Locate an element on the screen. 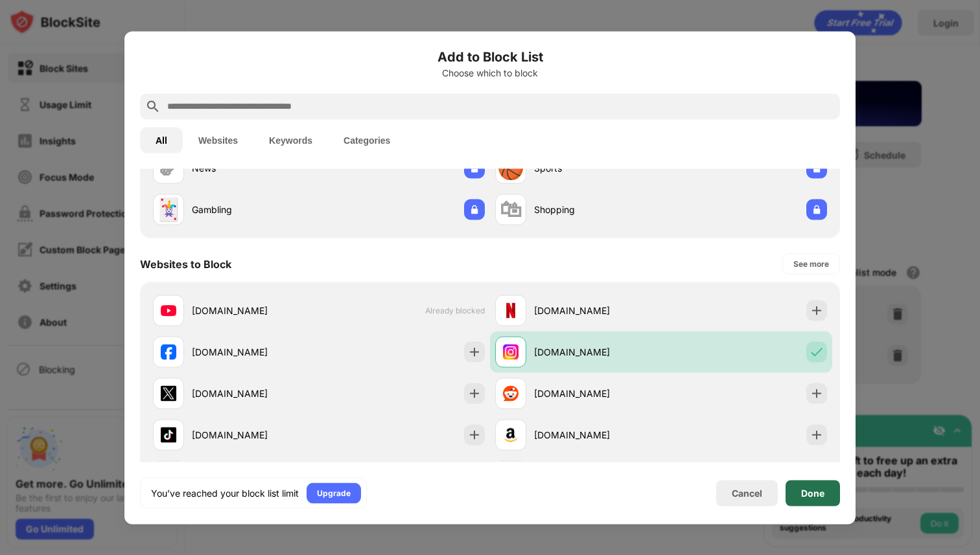 This screenshot has height=555, width=980. div: Done is located at coordinates (813, 493).